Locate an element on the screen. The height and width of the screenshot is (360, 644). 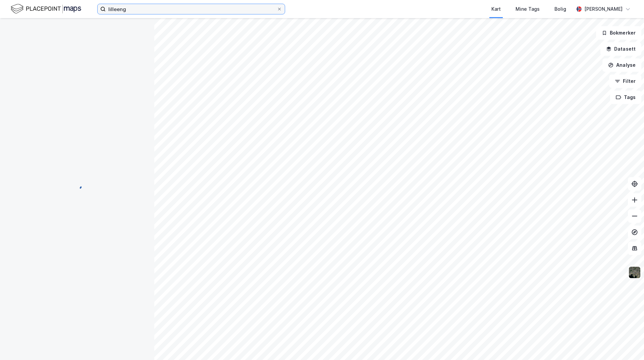
img: logo.f888ab2527a4732fd821a326f86c7f29.svg is located at coordinates (46, 9).